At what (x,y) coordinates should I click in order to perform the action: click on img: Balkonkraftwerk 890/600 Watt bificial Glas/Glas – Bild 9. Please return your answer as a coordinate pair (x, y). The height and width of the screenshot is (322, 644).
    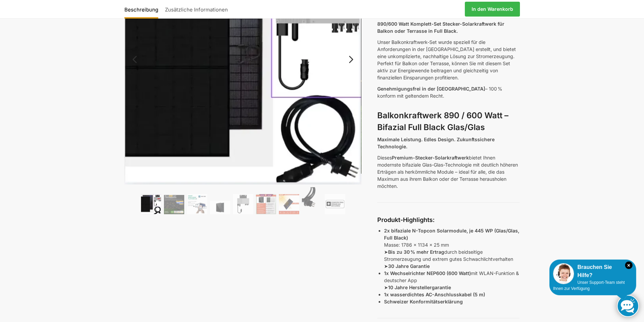
    Looking at the image, I should click on (335, 204).